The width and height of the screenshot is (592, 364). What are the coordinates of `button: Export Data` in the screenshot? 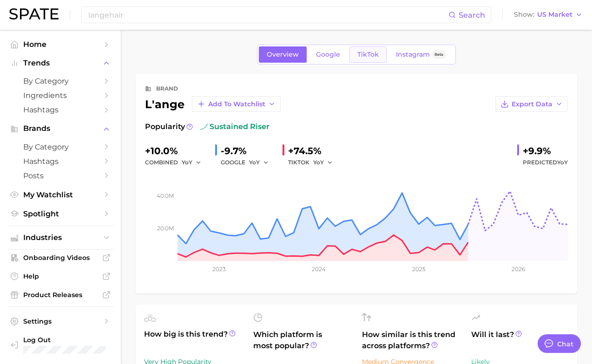 It's located at (532, 104).